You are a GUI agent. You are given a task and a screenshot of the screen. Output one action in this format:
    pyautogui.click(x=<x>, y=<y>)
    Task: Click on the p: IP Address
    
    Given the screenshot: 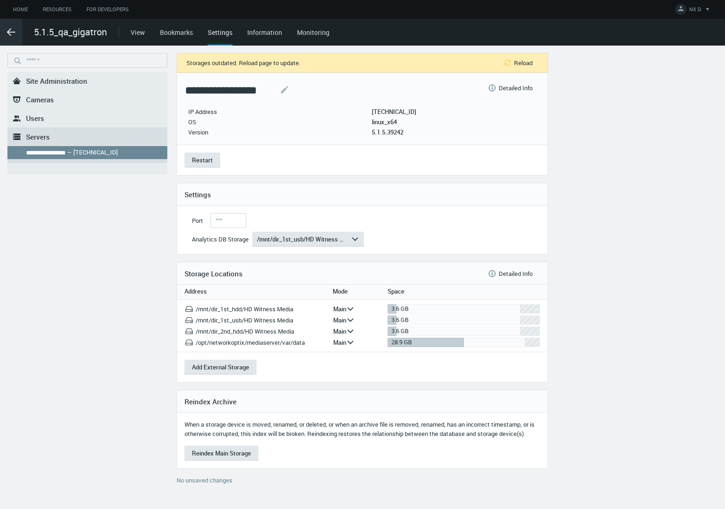 What is the action you would take?
    pyautogui.click(x=279, y=112)
    